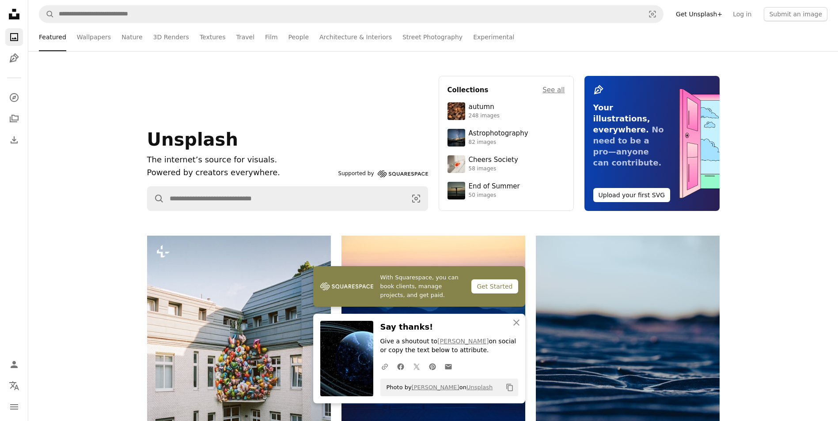 The width and height of the screenshot is (838, 421). I want to click on a: Get Unsplash+, so click(699, 14).